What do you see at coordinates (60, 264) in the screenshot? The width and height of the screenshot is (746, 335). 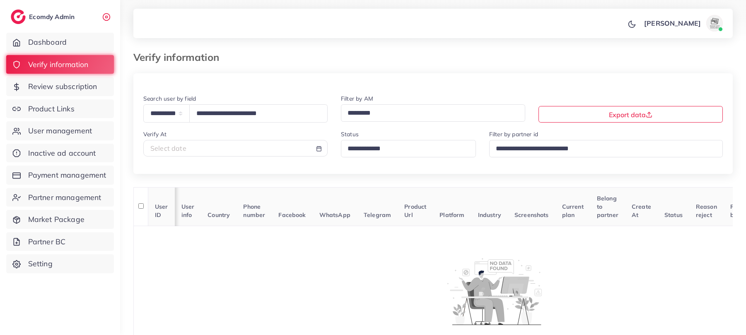 I see `a: Setting` at bounding box center [60, 264].